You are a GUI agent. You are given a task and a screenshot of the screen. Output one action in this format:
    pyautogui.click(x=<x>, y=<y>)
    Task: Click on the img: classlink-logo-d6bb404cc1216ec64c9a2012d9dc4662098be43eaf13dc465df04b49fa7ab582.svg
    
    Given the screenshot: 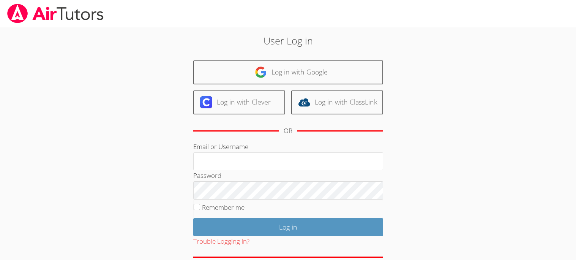 What is the action you would take?
    pyautogui.click(x=304, y=102)
    